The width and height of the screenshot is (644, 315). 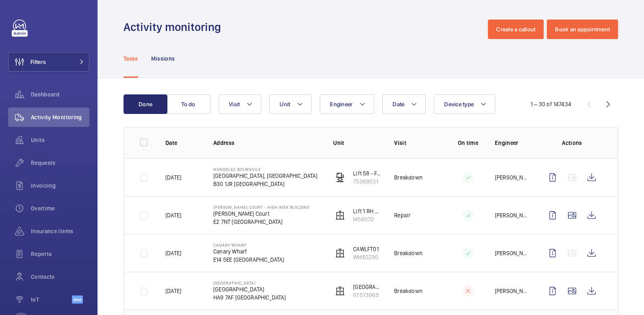 What do you see at coordinates (367, 295) in the screenshot?
I see `p: 97573965` at bounding box center [367, 295].